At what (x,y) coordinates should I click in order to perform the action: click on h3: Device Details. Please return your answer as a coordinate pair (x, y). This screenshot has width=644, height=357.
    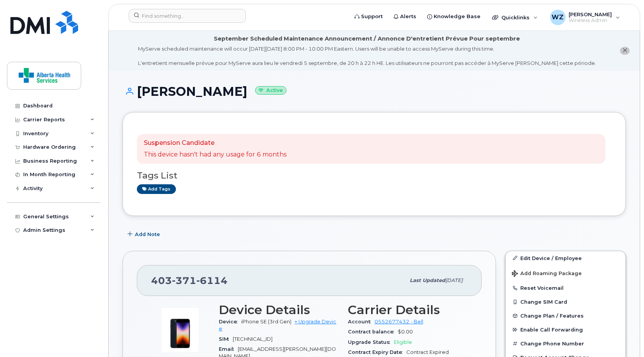
    Looking at the image, I should click on (279, 310).